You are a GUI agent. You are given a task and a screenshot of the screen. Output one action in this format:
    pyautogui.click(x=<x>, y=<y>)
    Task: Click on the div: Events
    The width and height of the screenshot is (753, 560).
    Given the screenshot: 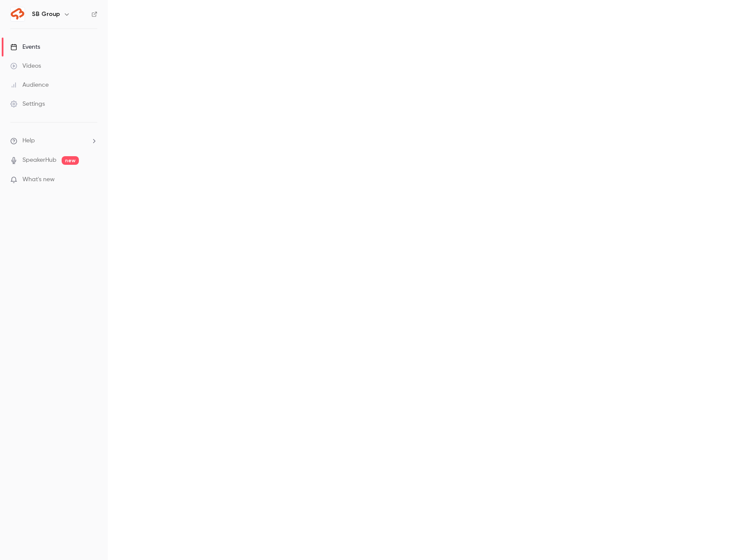 What is the action you would take?
    pyautogui.click(x=25, y=47)
    